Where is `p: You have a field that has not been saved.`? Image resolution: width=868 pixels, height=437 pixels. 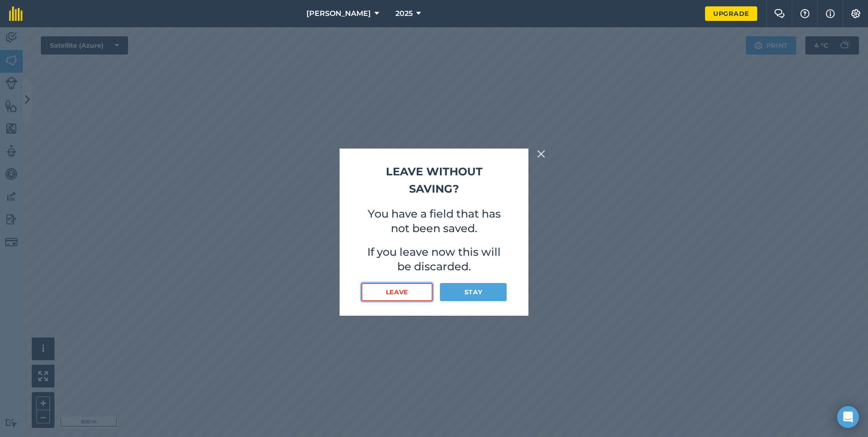 p: You have a field that has not been saved. is located at coordinates (434, 221).